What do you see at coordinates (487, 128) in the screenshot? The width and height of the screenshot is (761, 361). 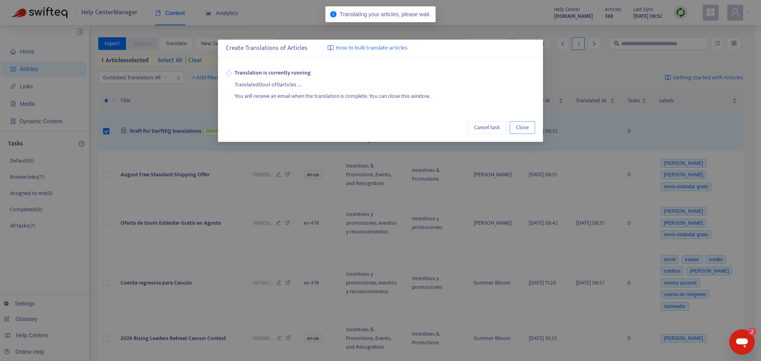 I see `span: Cancel task` at bounding box center [487, 128].